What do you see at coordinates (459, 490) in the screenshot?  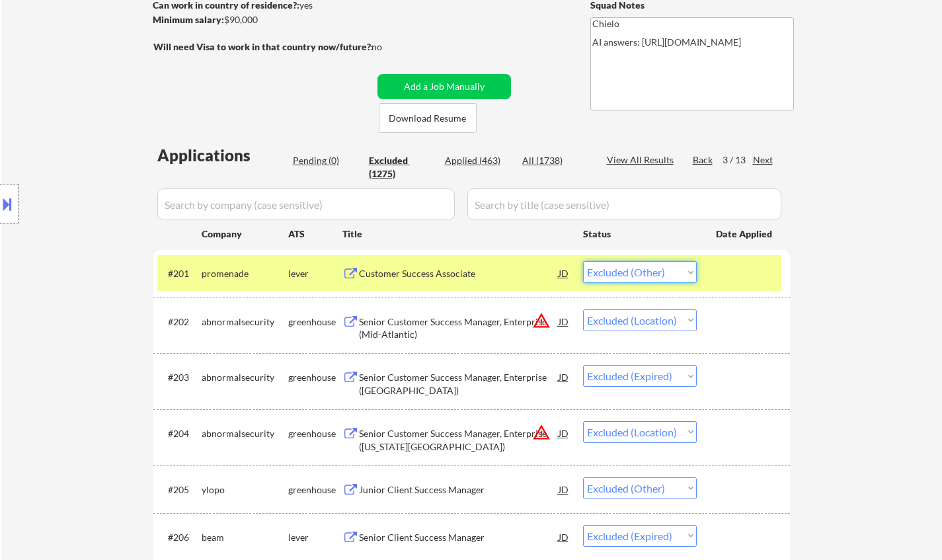 I see `div: Junior Client Success Manager` at bounding box center [459, 490].